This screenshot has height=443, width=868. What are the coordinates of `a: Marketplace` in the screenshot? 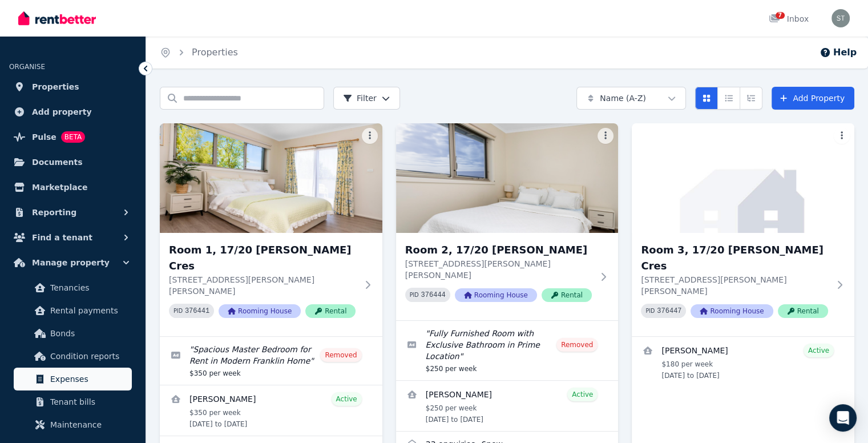 It's located at (72, 187).